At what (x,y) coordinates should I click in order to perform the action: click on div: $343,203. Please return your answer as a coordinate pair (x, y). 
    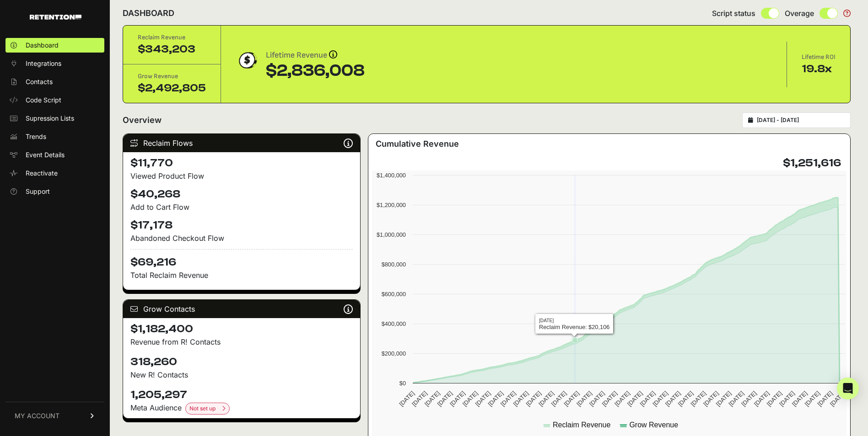
    Looking at the image, I should click on (171, 50).